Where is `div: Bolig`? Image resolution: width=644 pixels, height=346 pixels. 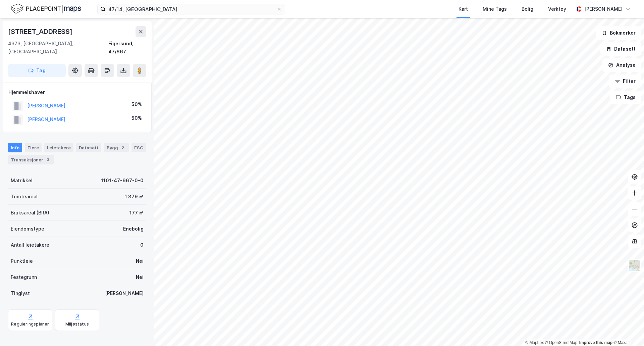 div: Bolig is located at coordinates (527, 9).